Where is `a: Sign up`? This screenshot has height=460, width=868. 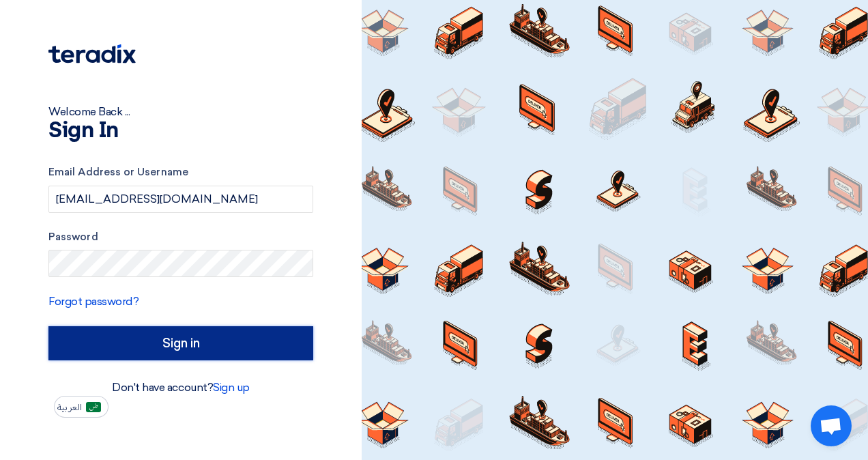
a: Sign up is located at coordinates (231, 387).